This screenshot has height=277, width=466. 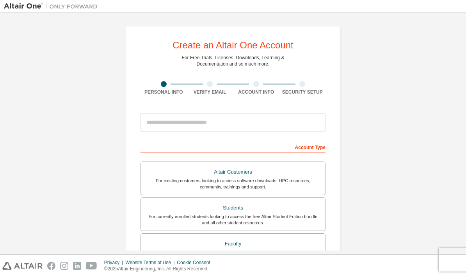 What do you see at coordinates (159, 269) in the screenshot?
I see `p: © 2025 Altair Engineering, Inc. All Rights Reserved.` at bounding box center [159, 269].